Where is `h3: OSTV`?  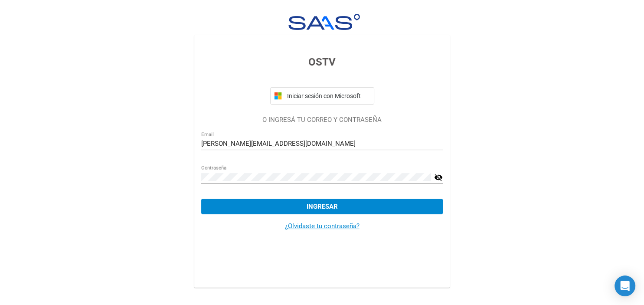 h3: OSTV is located at coordinates (322, 62).